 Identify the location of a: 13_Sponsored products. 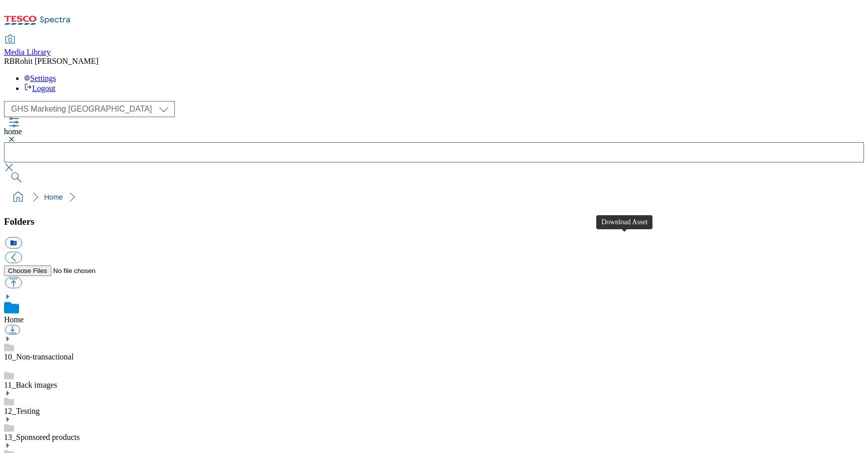
(41, 436).